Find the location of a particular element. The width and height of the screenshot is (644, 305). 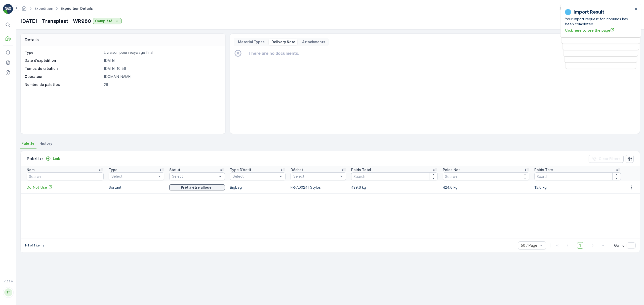

p: Your import request for Inbounds has been completed. is located at coordinates (599, 22).